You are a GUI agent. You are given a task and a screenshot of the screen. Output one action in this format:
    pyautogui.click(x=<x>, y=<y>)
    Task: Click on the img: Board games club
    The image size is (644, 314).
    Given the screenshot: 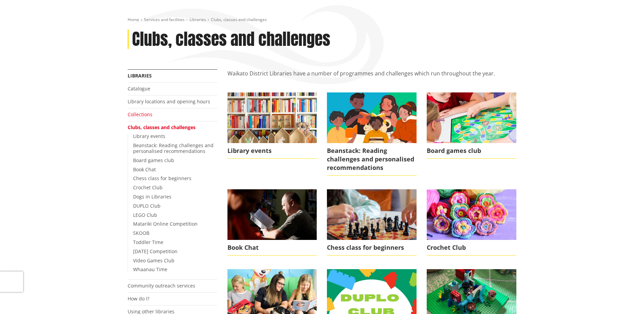 What is the action you would take?
    pyautogui.click(x=471, y=117)
    